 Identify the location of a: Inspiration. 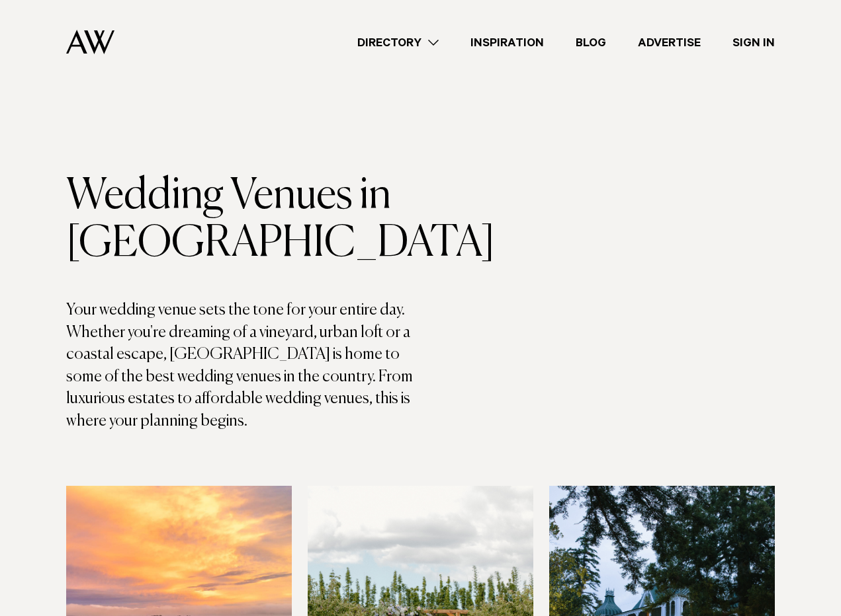
(506, 43).